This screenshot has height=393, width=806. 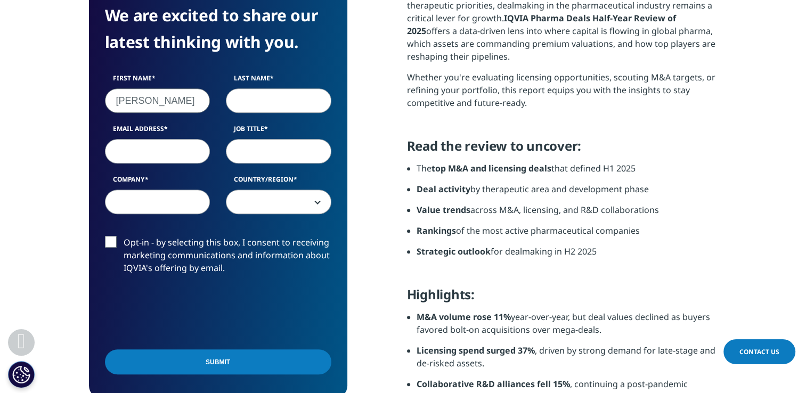 I want to click on label: First Name, so click(x=158, y=81).